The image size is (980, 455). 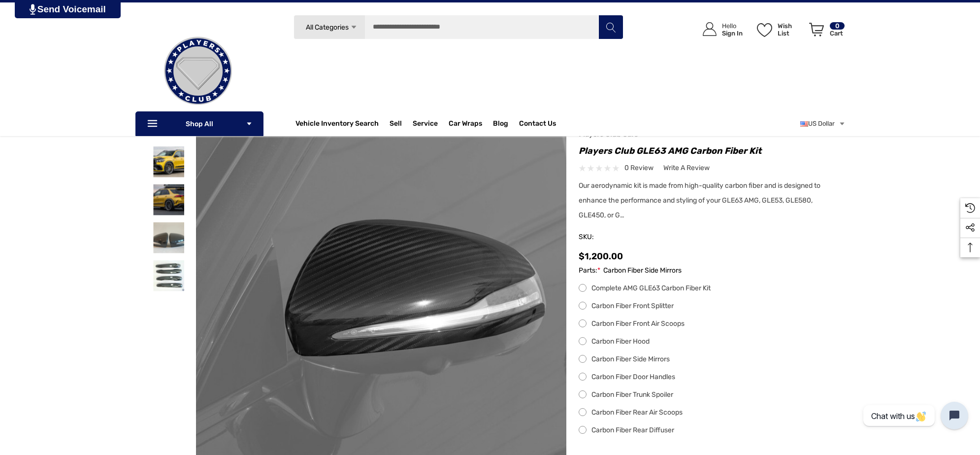 I want to click on a: Blog, so click(x=500, y=124).